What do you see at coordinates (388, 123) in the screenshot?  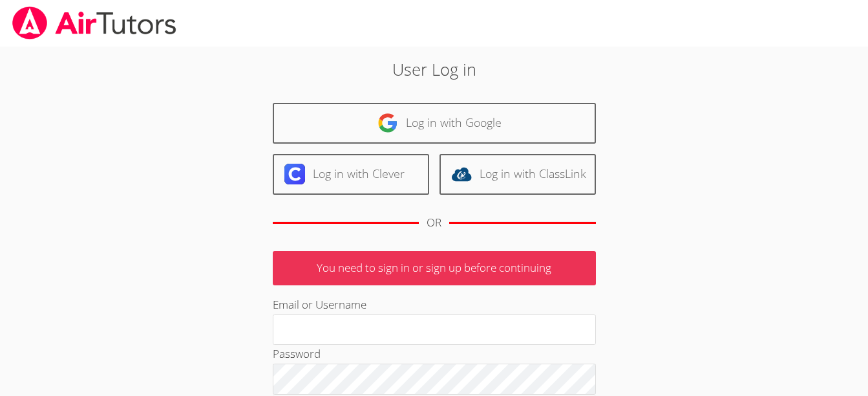 I see `img: google-logo-50288ca7cdecda66e5e0955fdab243c47b7ad437acaf1139b6f446037453330a.svg` at bounding box center [388, 123].